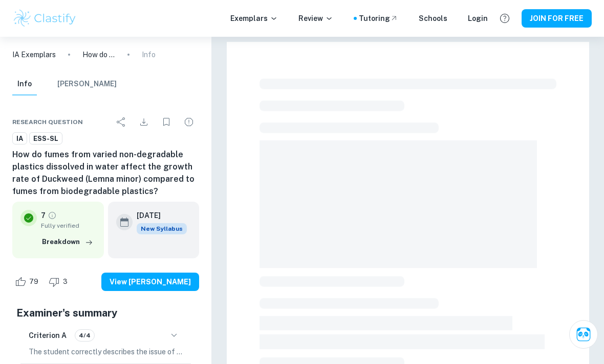  I want to click on div: Starting from the May 2026 session, the ESS IA requirements have changed. We created this exempla..., so click(162, 229).